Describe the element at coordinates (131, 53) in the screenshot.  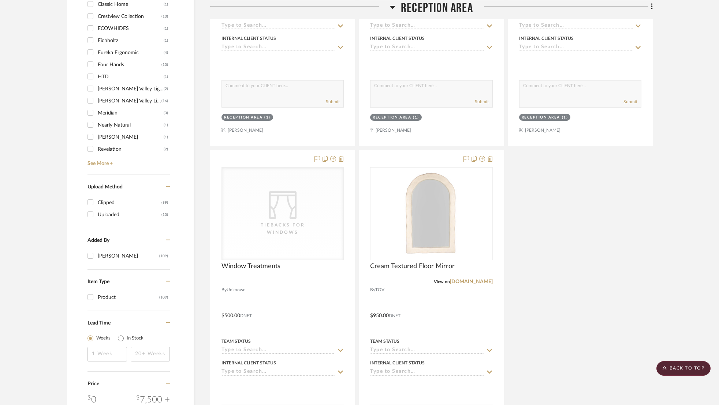
I see `div: Eureka Ergonomic` at that location.